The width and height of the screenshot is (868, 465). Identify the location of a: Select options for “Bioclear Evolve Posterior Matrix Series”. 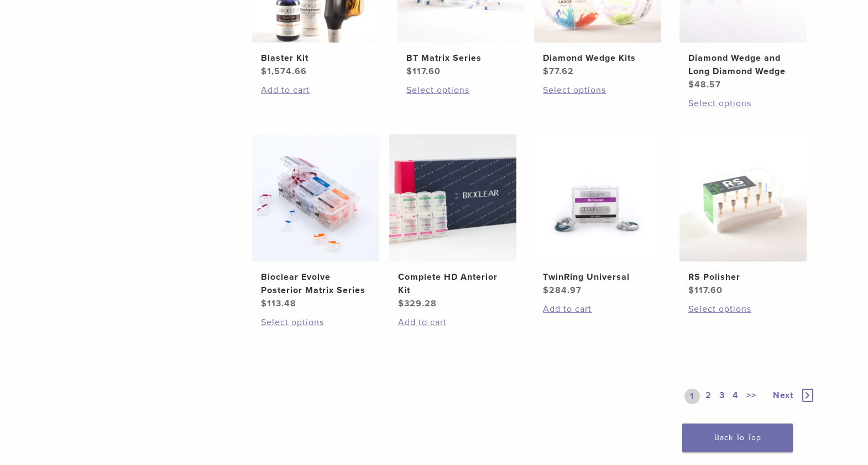
(316, 322).